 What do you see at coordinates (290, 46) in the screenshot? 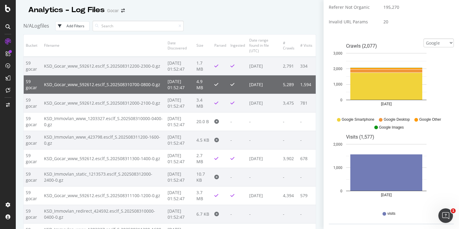
I see `th: # Crawls` at bounding box center [290, 46].